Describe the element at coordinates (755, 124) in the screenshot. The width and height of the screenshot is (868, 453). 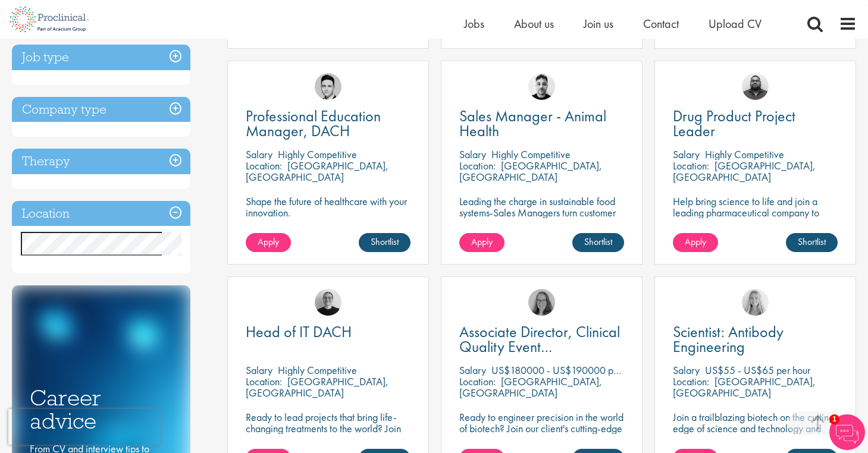
I see `a: Drug Product Project Leader` at that location.